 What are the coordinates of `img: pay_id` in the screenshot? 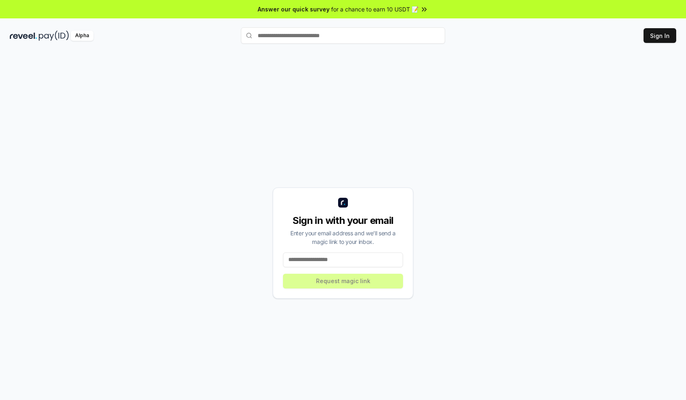 It's located at (54, 36).